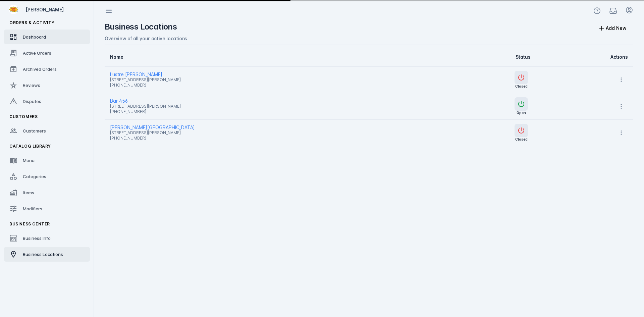  I want to click on div: Open, so click(522, 112).